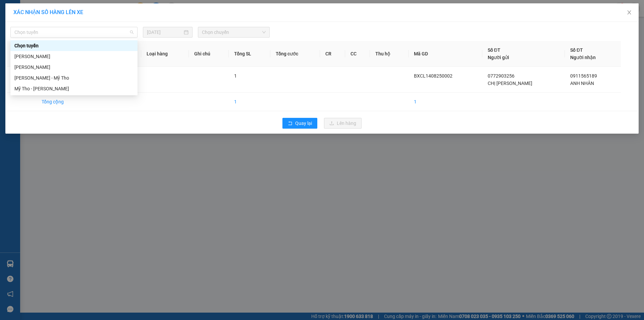 This screenshot has height=320, width=644. What do you see at coordinates (358, 54) in the screenshot?
I see `th: CC` at bounding box center [358, 54].